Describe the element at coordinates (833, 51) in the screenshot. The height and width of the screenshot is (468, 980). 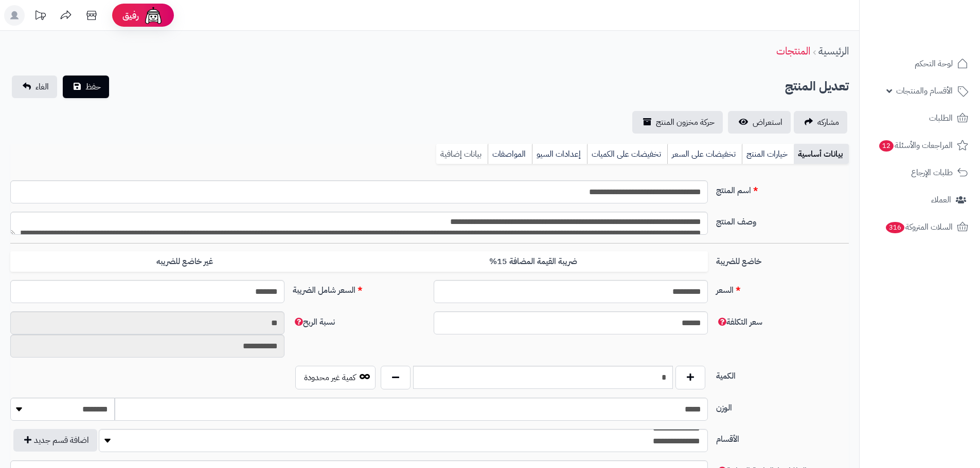
I see `a: الرئيسية` at that location.